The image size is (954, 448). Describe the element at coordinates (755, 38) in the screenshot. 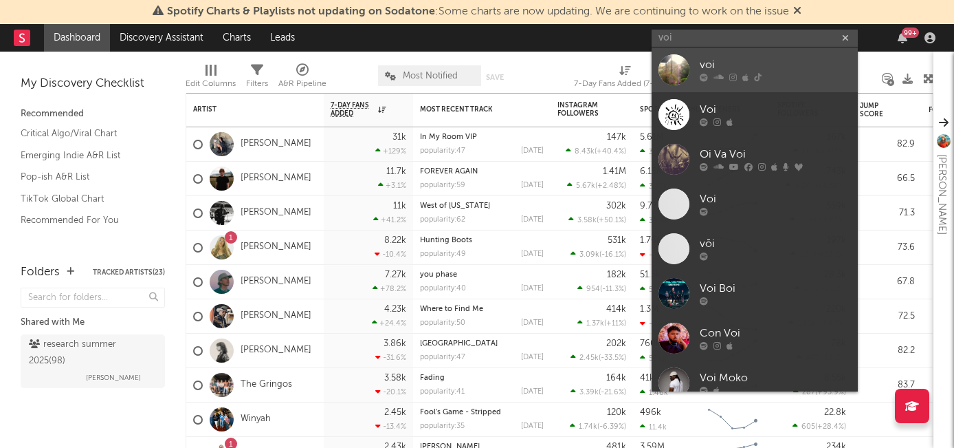

I see `input: Search for artists` at that location.